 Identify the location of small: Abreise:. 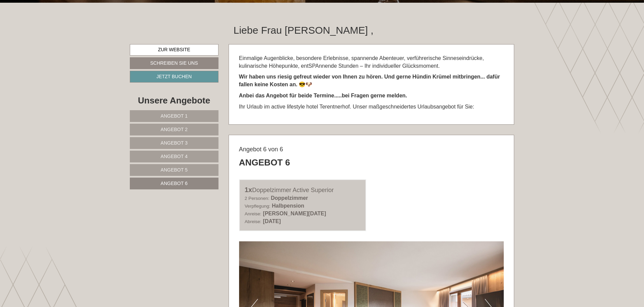
(253, 222).